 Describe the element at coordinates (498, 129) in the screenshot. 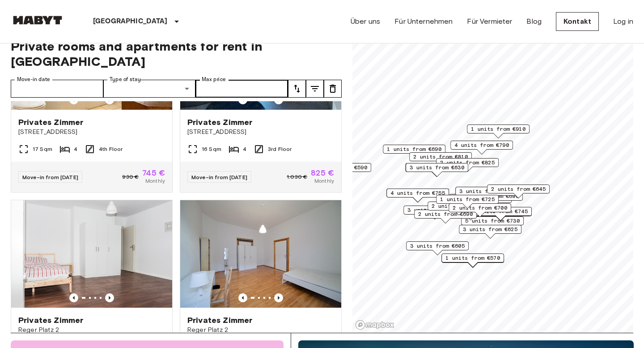

I see `span: 1 units from €910` at that location.